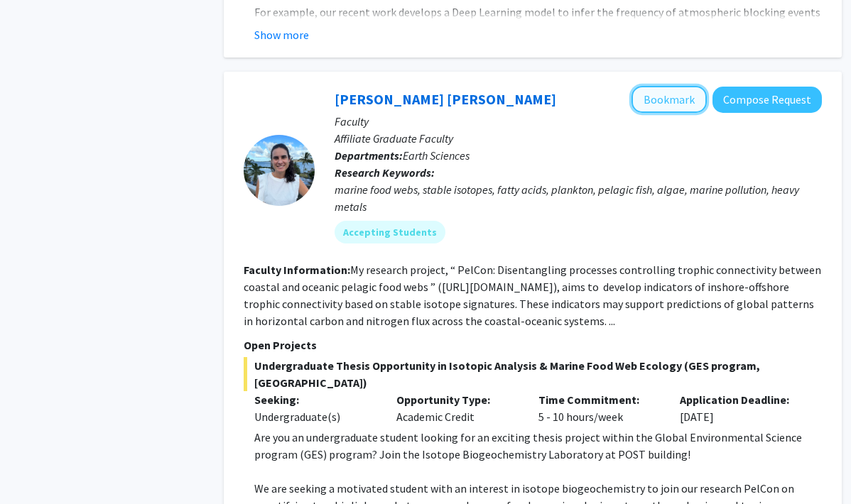  Describe the element at coordinates (457, 400) in the screenshot. I see `p: Opportunity Type:` at that location.